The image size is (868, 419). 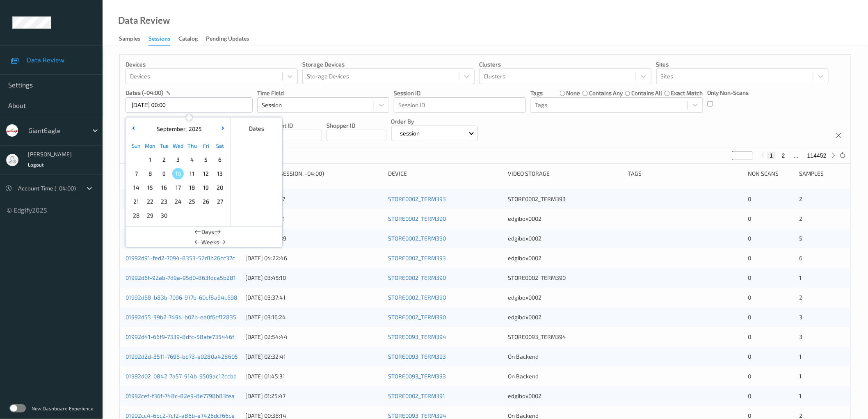 What do you see at coordinates (227, 39) in the screenshot?
I see `div: Pending Updates` at bounding box center [227, 39].